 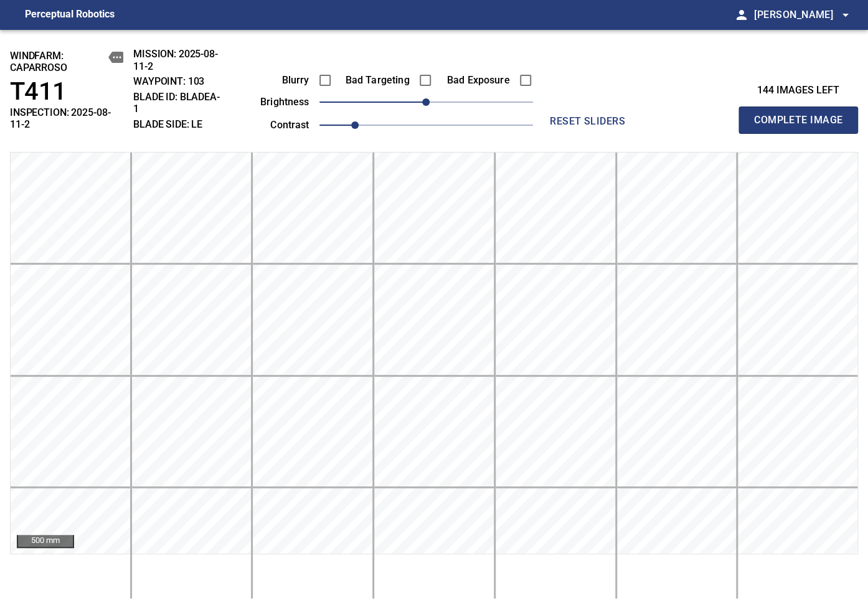 What do you see at coordinates (70, 15) in the screenshot?
I see `figcaption: Perceptual Robotics` at bounding box center [70, 15].